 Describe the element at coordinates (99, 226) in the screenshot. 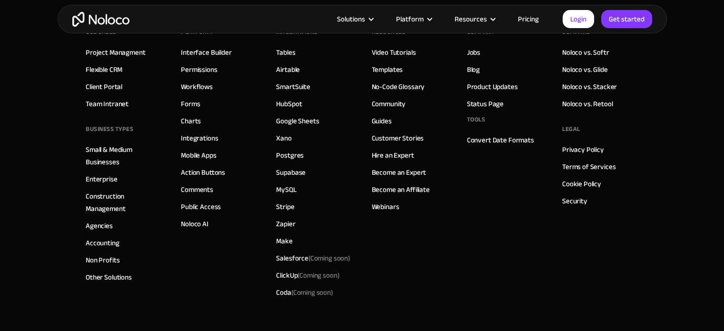

I see `a: Agencies` at that location.